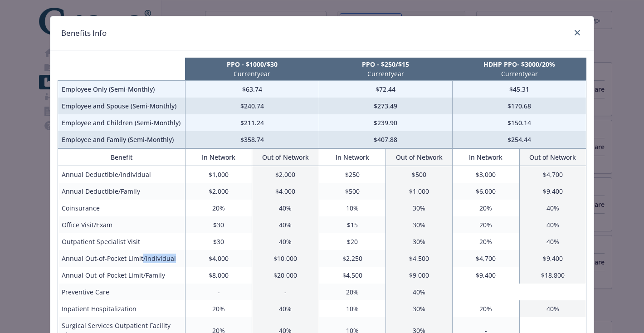  What do you see at coordinates (486, 174) in the screenshot?
I see `td: $3,000` at bounding box center [486, 174].